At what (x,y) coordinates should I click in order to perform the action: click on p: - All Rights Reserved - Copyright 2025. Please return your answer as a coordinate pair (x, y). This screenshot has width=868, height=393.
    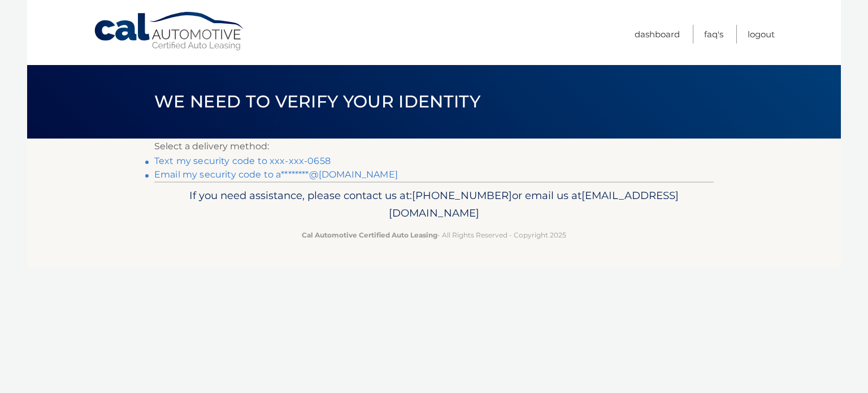
    Looking at the image, I should click on (434, 235).